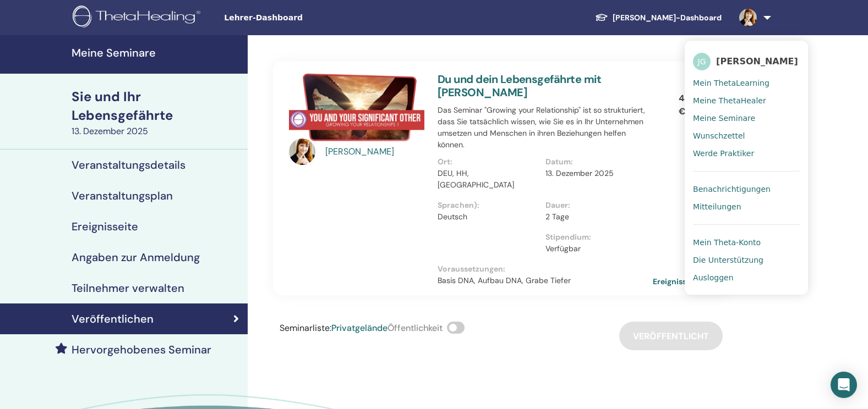  Describe the element at coordinates (128, 165) in the screenshot. I see `h4: Veranstaltungsdetails` at that location.